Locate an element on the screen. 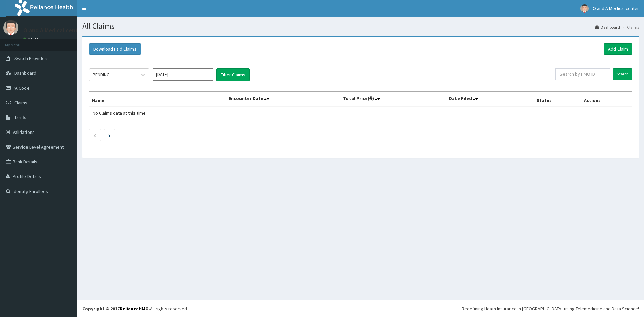  button: Filter Claims is located at coordinates (233, 75).